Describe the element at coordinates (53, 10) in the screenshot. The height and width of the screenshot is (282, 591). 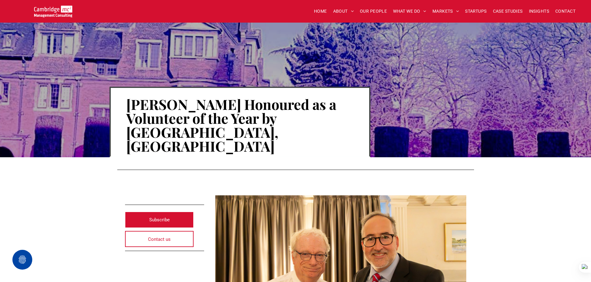
I see `a: Your Business Transformed | Cambridge Management Consulting` at that location.